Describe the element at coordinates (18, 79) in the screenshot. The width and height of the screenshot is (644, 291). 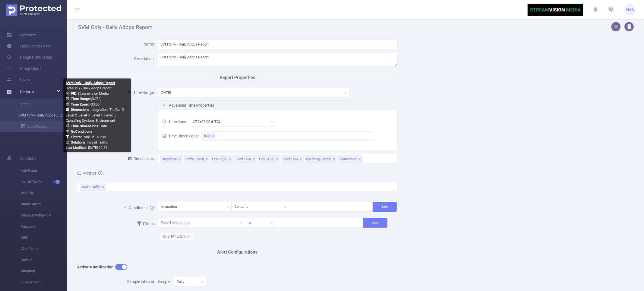
I see `a: Users` at that location.